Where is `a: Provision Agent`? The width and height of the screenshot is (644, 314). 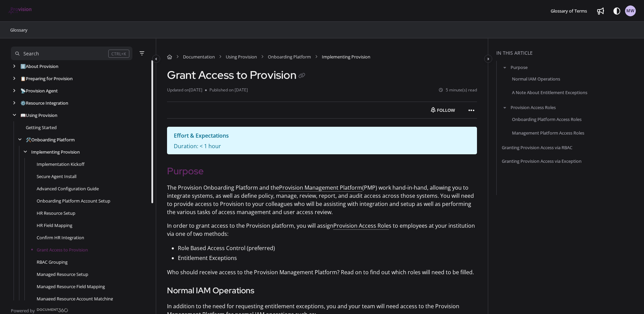 a: Provision Agent is located at coordinates (39, 91).